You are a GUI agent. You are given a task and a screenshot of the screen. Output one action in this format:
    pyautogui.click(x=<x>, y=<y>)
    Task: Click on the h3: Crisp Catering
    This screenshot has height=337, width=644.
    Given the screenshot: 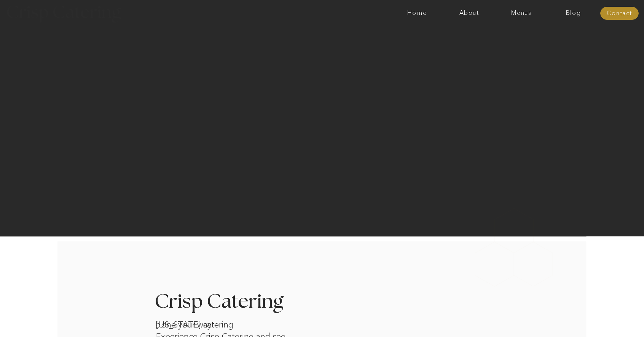 What is the action you would take?
    pyautogui.click(x=236, y=303)
    